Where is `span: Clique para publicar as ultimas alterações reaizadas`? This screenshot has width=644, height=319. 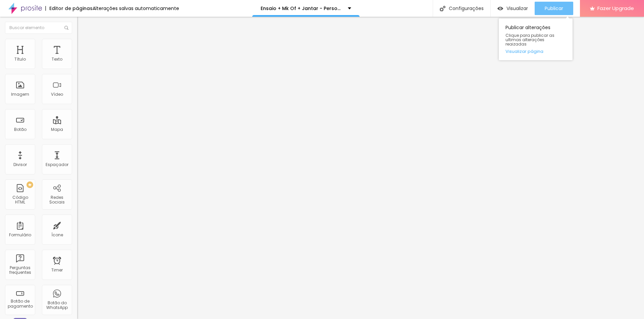
span: Clique para publicar as ultimas alterações reaizadas is located at coordinates (536, 40).